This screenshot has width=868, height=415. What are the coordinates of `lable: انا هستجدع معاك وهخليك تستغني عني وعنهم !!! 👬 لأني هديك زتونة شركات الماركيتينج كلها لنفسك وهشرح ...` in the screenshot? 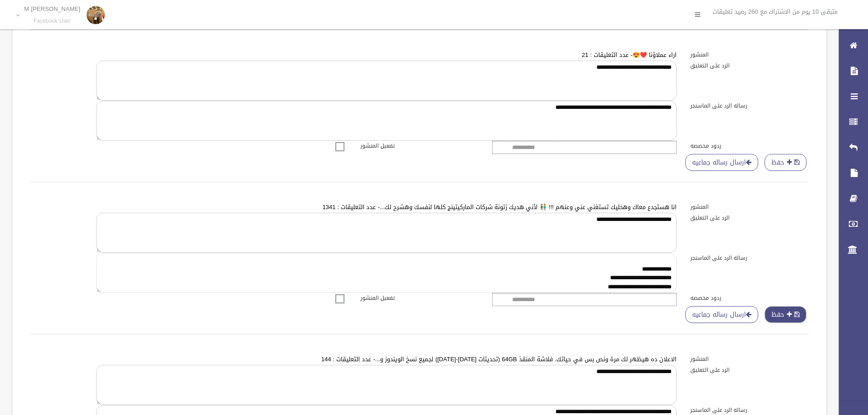 It's located at (500, 207).